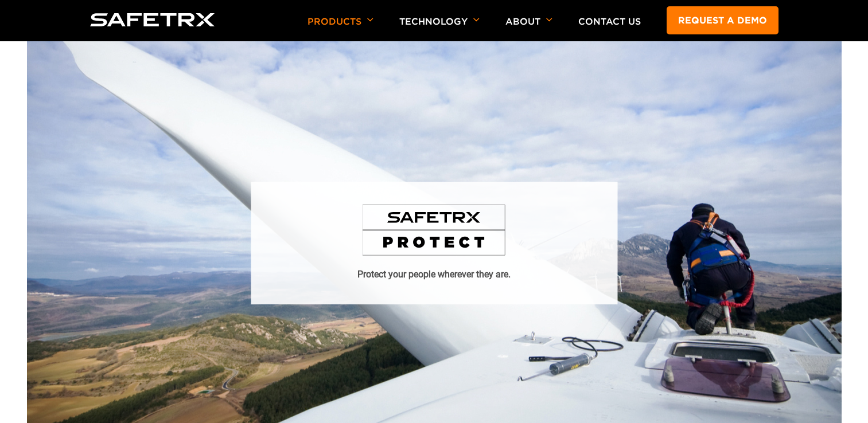 The width and height of the screenshot is (868, 423). Describe the element at coordinates (529, 29) in the screenshot. I see `p: About` at that location.